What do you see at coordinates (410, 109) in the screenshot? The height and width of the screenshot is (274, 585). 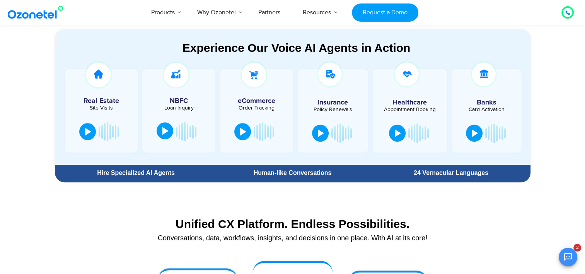 I see `div: Appointment Booking` at bounding box center [410, 109].